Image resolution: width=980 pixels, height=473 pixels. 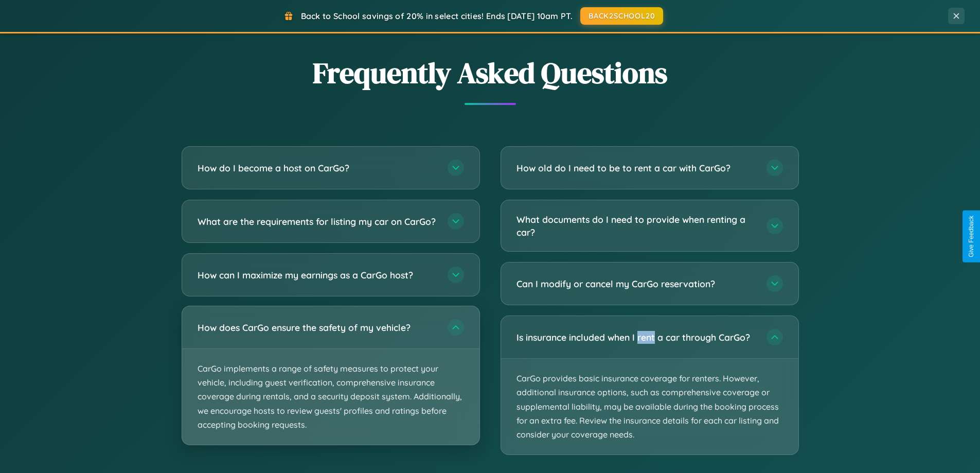 I want to click on h2: Frequently Asked Questions, so click(x=490, y=73).